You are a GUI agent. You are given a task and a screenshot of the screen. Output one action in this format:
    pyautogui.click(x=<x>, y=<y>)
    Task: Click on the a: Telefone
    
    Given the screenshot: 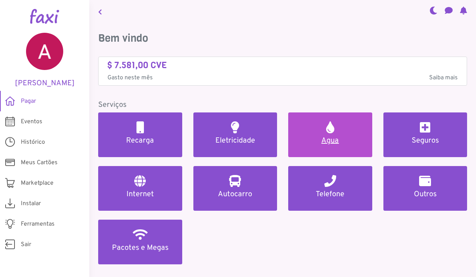 What is the action you would take?
    pyautogui.click(x=331, y=188)
    